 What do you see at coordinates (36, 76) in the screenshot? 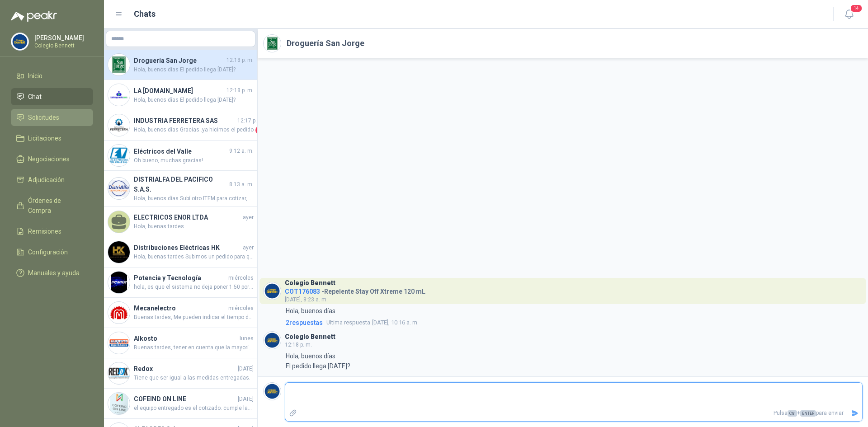
I see `span: Inicio` at bounding box center [36, 76].